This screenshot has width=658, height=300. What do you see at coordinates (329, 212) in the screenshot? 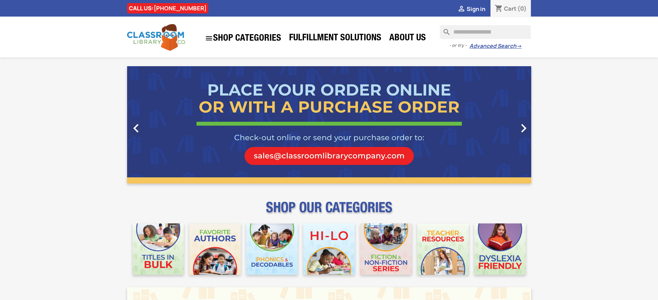
I see `p: SHOP OUR CATEGORIES` at bounding box center [329, 212].